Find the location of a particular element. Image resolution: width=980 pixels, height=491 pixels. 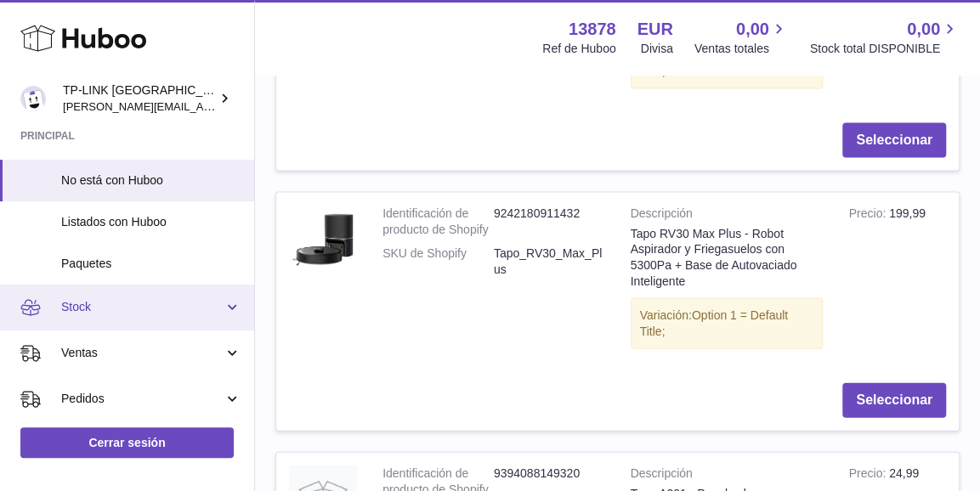

div: Ref de Huboo is located at coordinates (579, 48).